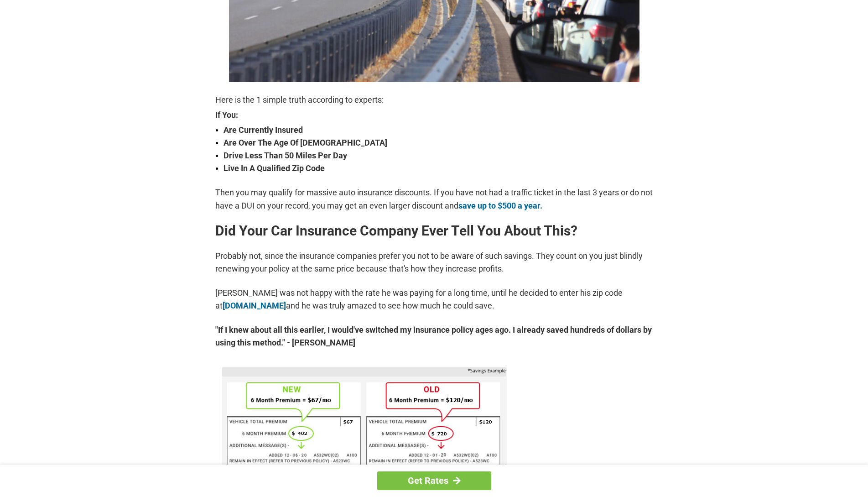  What do you see at coordinates (434, 231) in the screenshot?
I see `h2: Did Your Car Insurance Company Ever Tell You About This?` at bounding box center [434, 231].